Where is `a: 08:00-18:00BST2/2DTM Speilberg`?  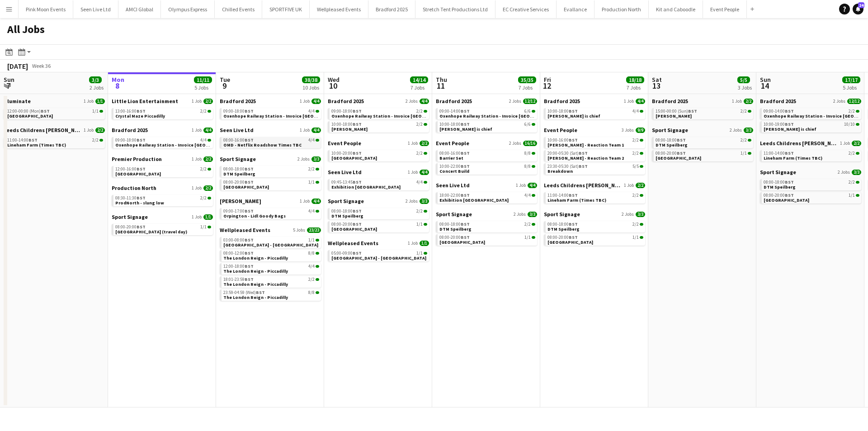
a: 08:00-18:00BST2/2DTM Speilberg is located at coordinates (811, 184).